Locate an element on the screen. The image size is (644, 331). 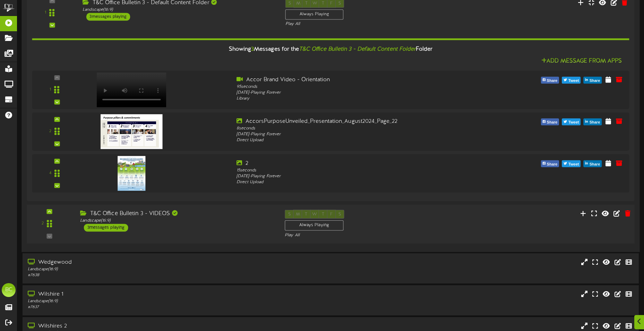
img: 61ead9d5-bbe8-431a-aa89-687ab429f206.jpg is located at coordinates (131, 173).